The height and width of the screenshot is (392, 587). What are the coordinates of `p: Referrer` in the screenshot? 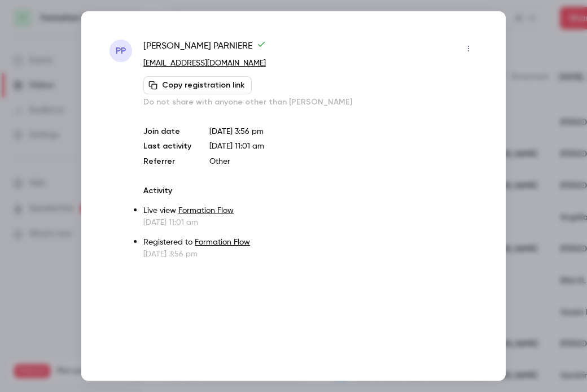 It's located at (167, 161).